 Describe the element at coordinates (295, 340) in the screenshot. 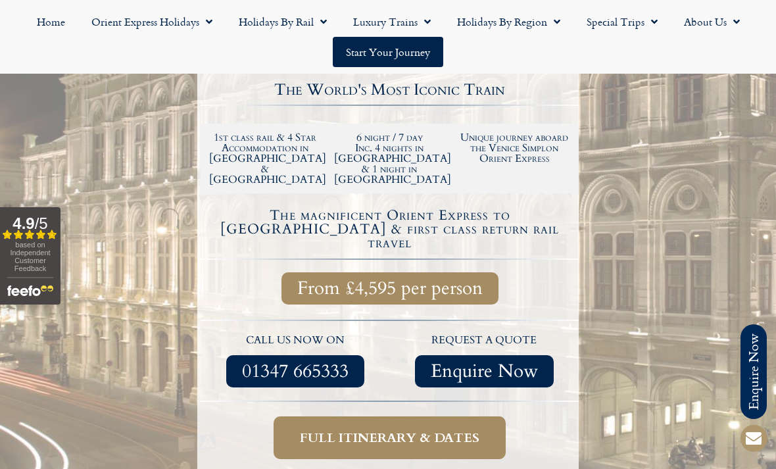

I see `p: call us now on` at that location.